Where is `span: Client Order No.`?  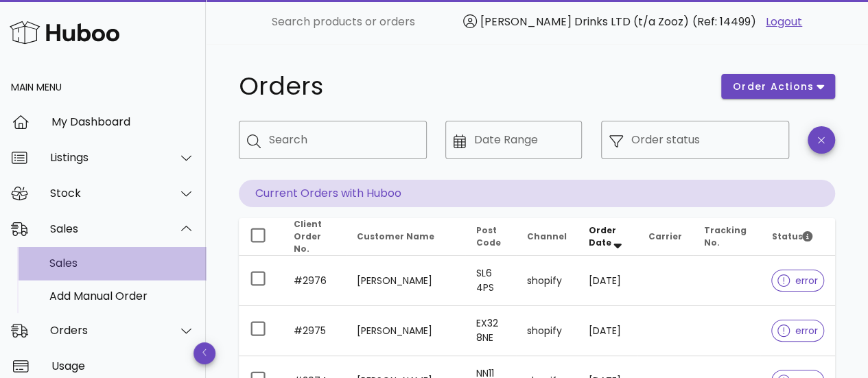
span: Client Order No. is located at coordinates (308, 236).